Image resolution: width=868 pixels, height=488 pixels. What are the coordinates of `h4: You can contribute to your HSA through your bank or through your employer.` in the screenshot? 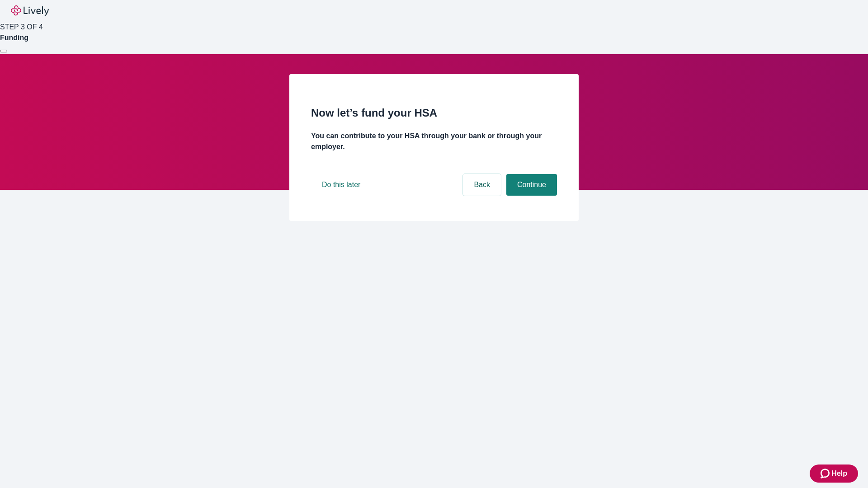 It's located at (434, 142).